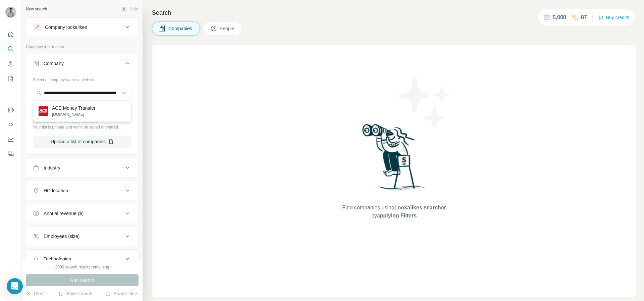  What do you see at coordinates (44, 111) in the screenshot?
I see `img: ACE Money Transfer` at bounding box center [44, 111].